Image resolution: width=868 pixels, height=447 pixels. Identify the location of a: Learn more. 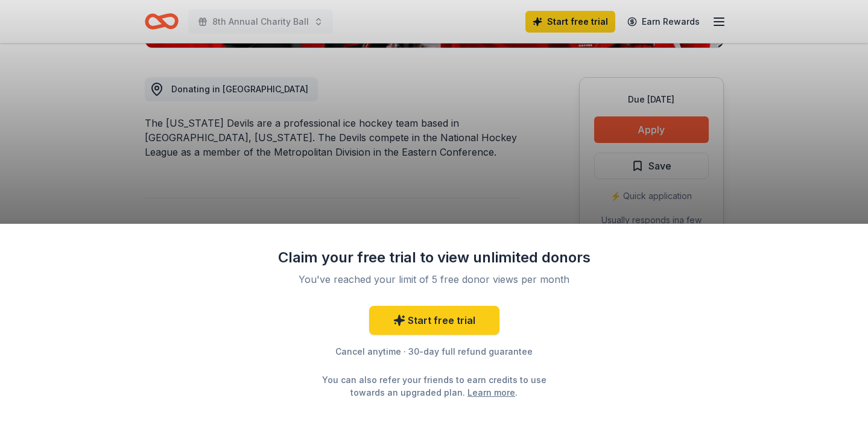
(491, 392).